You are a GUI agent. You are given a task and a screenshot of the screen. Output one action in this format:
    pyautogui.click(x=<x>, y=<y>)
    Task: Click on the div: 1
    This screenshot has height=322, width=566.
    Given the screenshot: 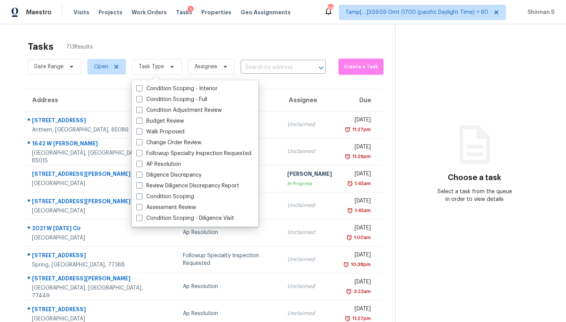 What is the action you would take?
    pyautogui.click(x=191, y=10)
    